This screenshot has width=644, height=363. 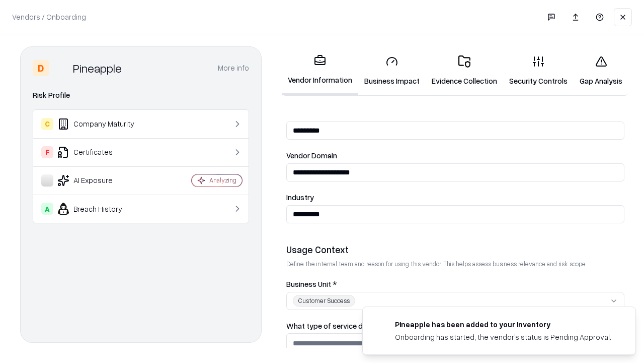 I want to click on label: Industry, so click(x=456, y=197).